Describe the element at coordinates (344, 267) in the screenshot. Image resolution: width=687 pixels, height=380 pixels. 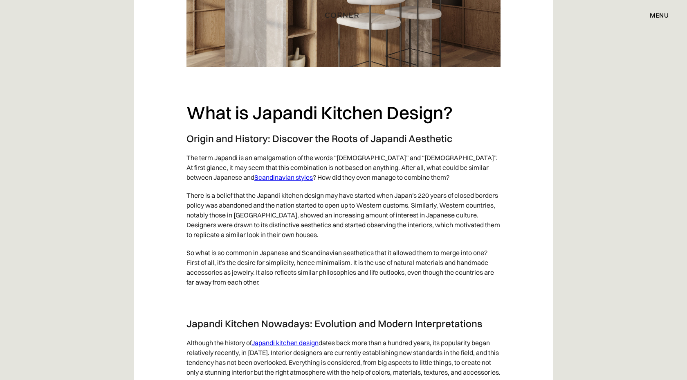
I see `p: So what is so common in Japanese and Scandinavian aesthetics that it allowed them to merge into o...` at that location.